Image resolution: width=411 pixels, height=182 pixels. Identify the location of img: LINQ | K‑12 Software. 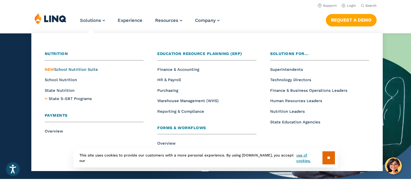
(50, 19).